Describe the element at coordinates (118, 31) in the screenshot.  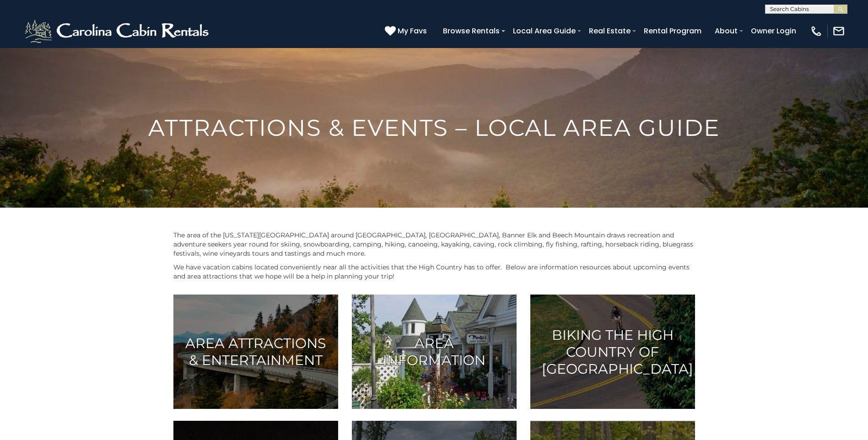
I see `img: White-1-2.png` at that location.